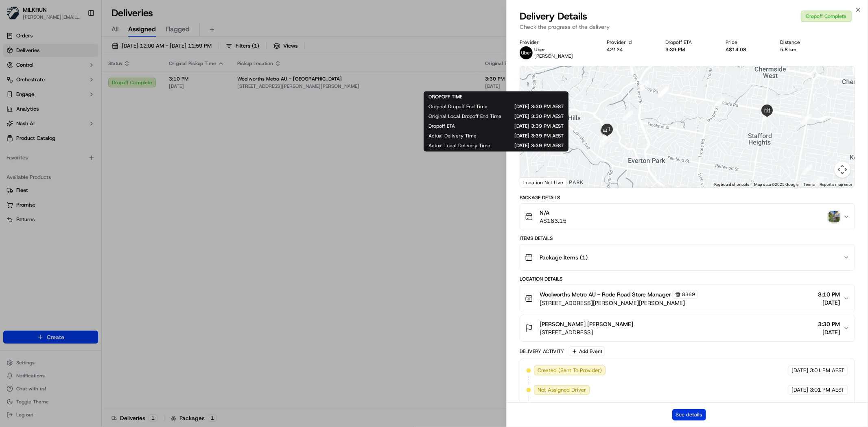 The image size is (868, 427). I want to click on span: 8369, so click(689, 294).